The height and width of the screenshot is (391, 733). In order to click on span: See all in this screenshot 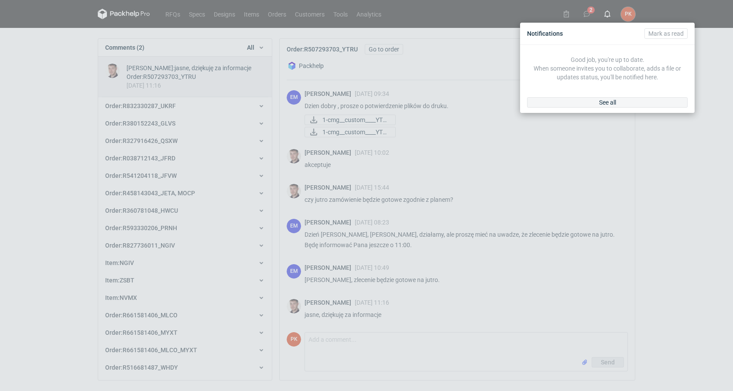, I will do `click(607, 102)`.